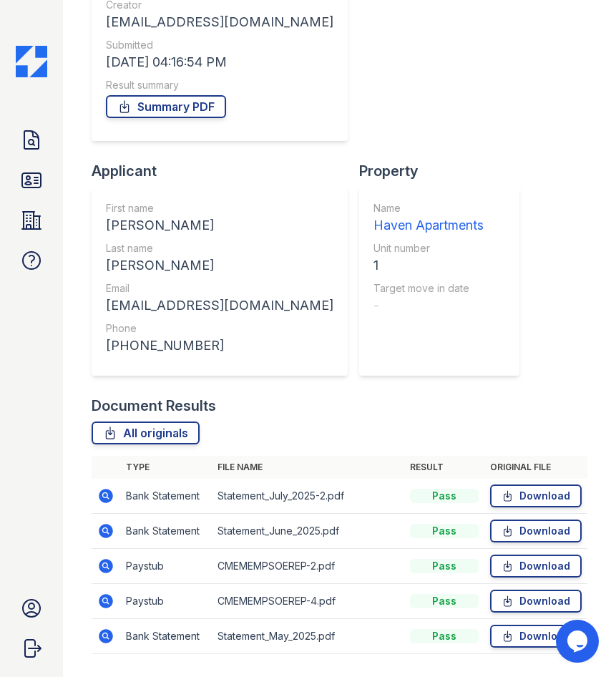  What do you see at coordinates (309, 532) in the screenshot?
I see `td: Statement_June_2025.pdf` at bounding box center [309, 532].